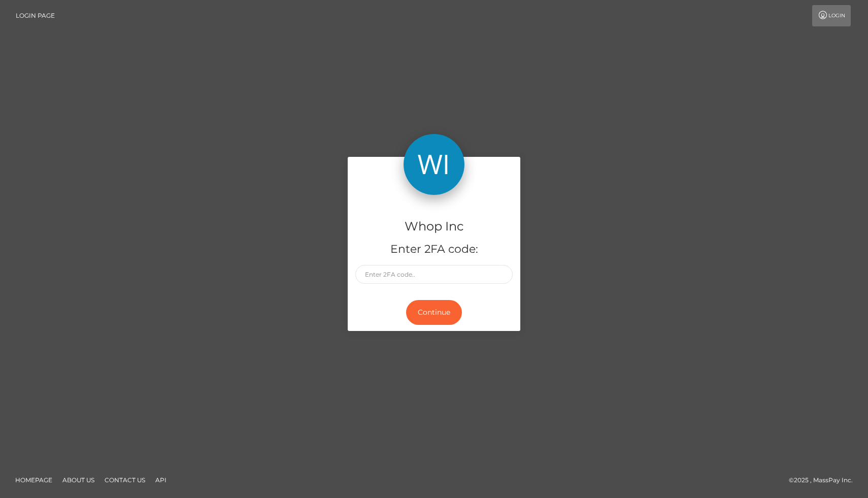 The height and width of the screenshot is (498, 868). Describe the element at coordinates (824, 480) in the screenshot. I see `div: © 2025 , MassPay Inc.` at that location.